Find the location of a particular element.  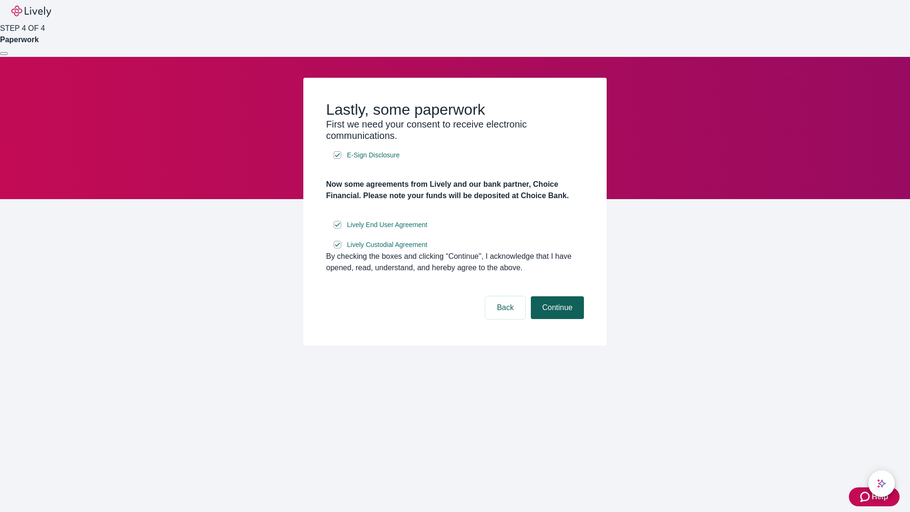

span: Help is located at coordinates (879, 496).